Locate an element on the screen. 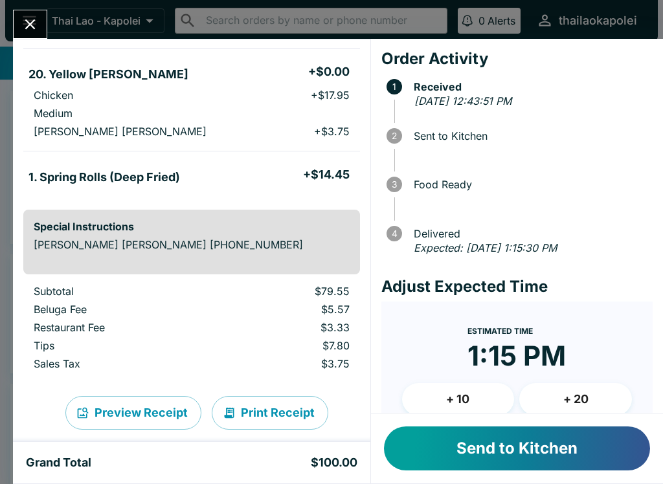 This screenshot has height=484, width=663. span: Food Ready is located at coordinates (529, 184).